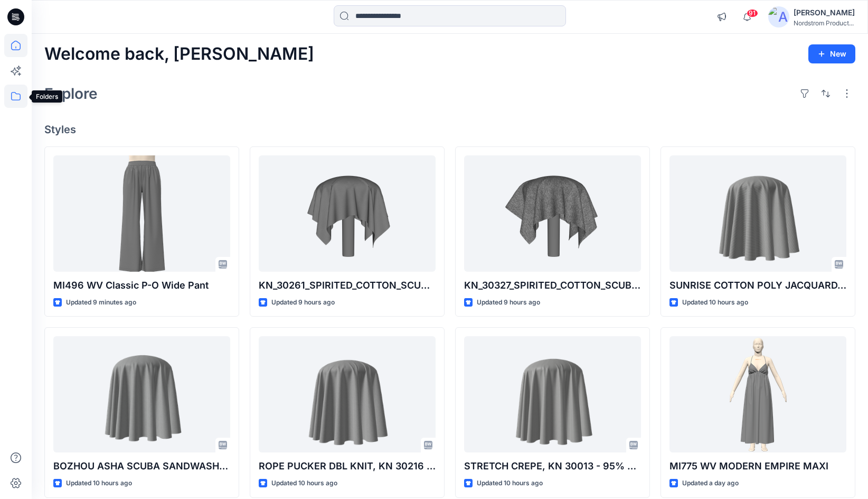  I want to click on a: KN_30261_SPIRITED_COTTON_SCUBA_SPIRITED_COTTON_SCUBA_44%_Cotton,_49%_Polyester,_7%_Spandex_320gsm..., so click(347, 214).